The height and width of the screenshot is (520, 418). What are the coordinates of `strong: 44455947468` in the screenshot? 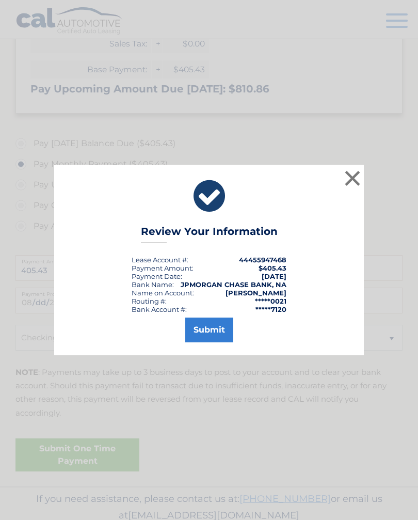 It's located at (263, 260).